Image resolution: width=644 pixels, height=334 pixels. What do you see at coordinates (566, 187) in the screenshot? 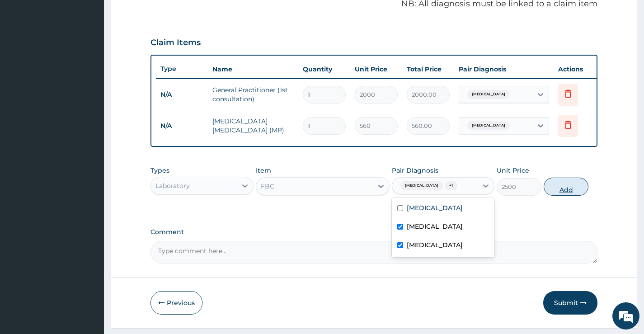
I see `button: Add` at bounding box center [566, 187].